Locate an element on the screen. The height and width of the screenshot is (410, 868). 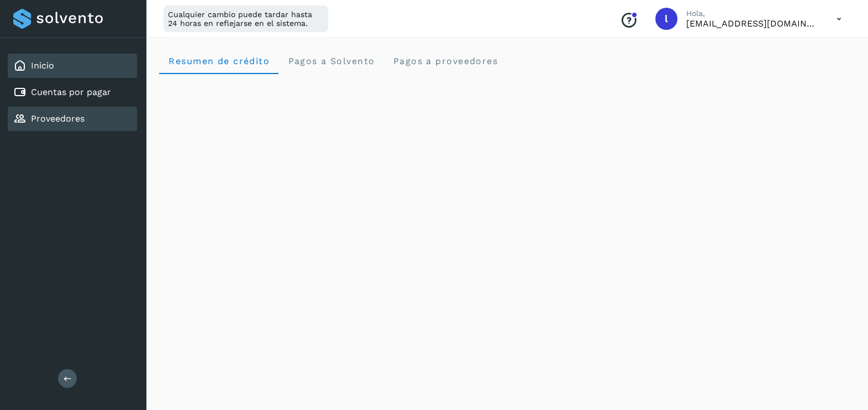
span: Resumen de crédito is located at coordinates (219, 61).